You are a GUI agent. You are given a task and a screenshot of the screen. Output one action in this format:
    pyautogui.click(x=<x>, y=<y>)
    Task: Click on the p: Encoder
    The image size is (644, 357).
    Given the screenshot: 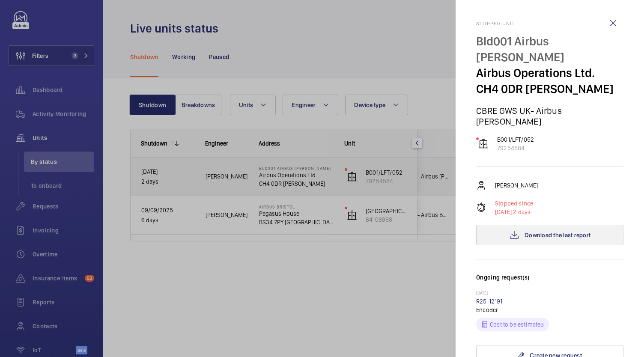 What is the action you would take?
    pyautogui.click(x=550, y=310)
    